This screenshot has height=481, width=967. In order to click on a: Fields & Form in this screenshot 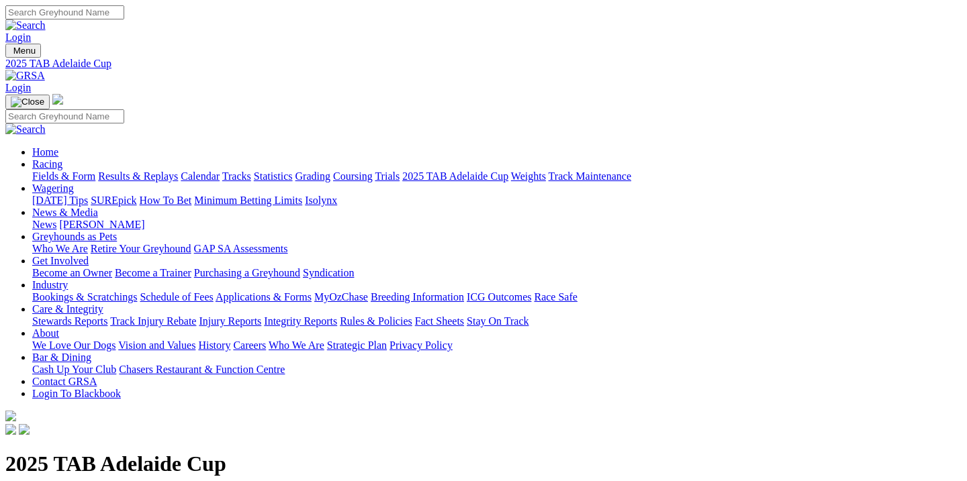, I will do `click(64, 176)`.